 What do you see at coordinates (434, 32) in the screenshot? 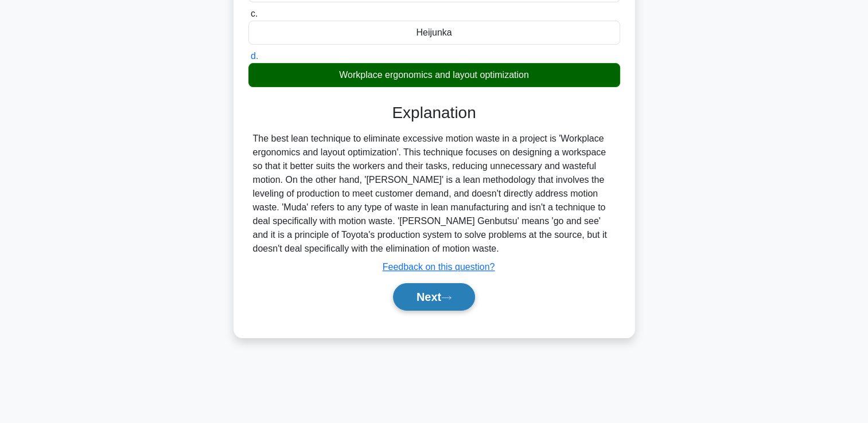
I see `div: Heijunka` at bounding box center [434, 32].